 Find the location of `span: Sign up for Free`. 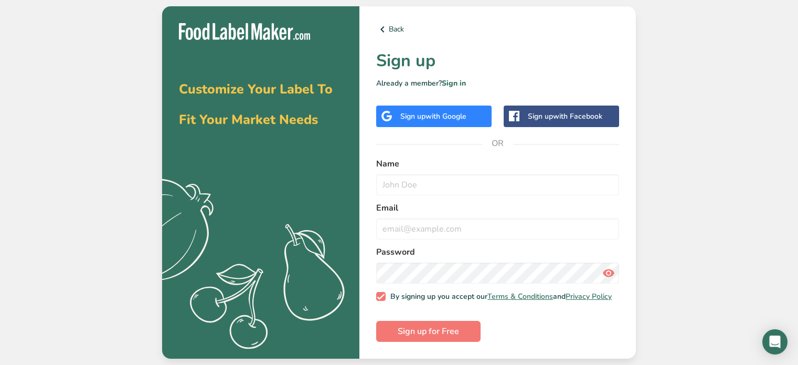

span: Sign up for Free is located at coordinates (428, 331).